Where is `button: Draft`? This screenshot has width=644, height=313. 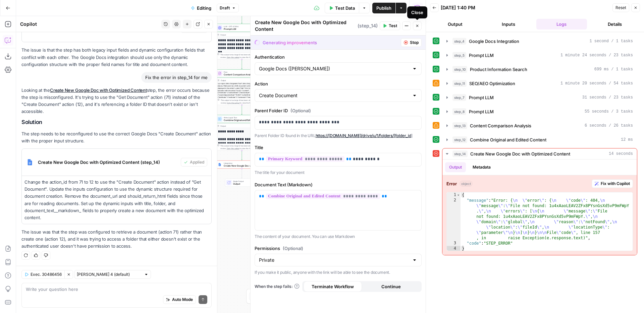
button: Draft is located at coordinates (227, 8).